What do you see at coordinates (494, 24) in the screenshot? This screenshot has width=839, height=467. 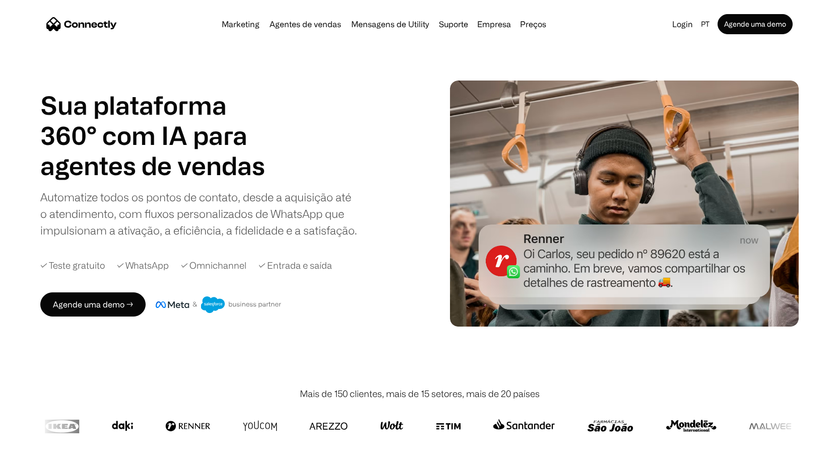 I see `div: Empresa` at bounding box center [494, 24].